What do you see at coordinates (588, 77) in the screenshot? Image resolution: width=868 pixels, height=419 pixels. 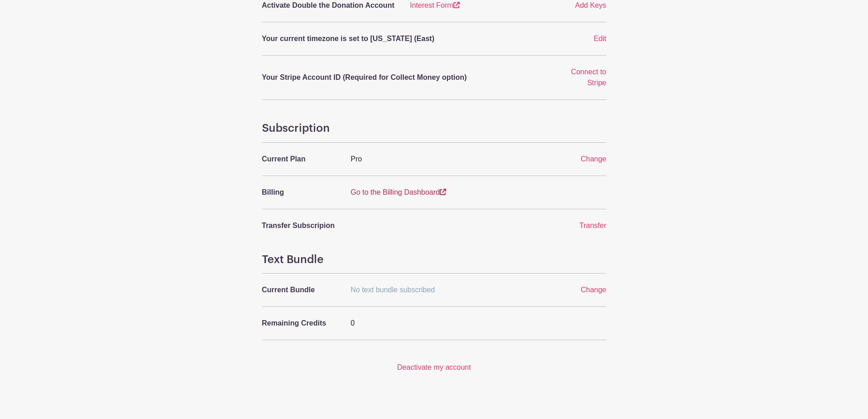 I see `a: Connect to Stripe` at bounding box center [588, 77].